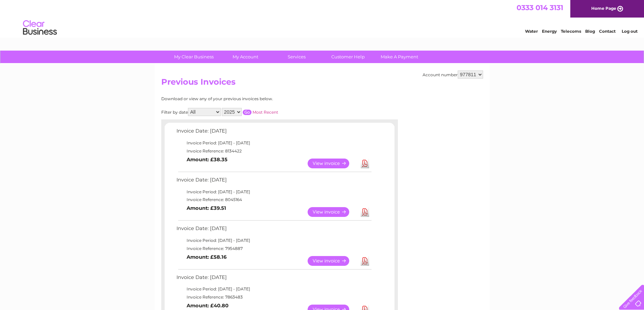  What do you see at coordinates (206, 208) in the screenshot?
I see `b: Amount: £39.51` at bounding box center [206, 208].